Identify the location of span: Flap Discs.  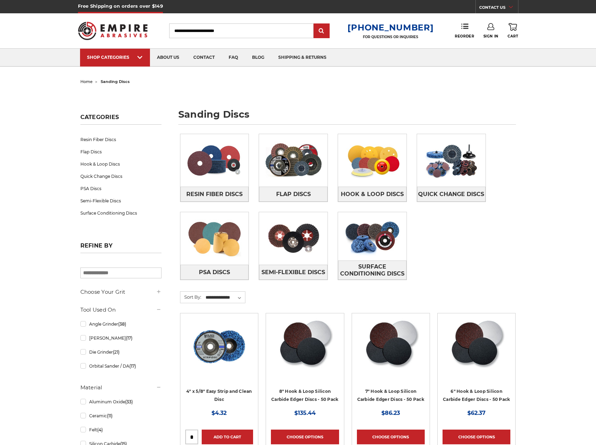
(293, 194).